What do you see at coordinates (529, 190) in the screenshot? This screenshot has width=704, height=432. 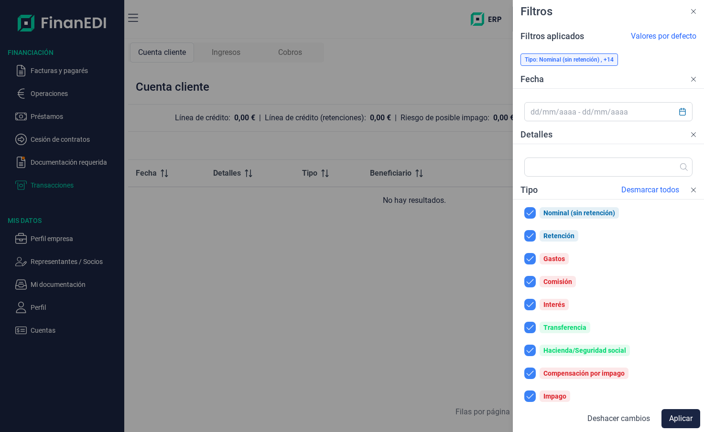 I see `div: Tipo` at bounding box center [529, 190].